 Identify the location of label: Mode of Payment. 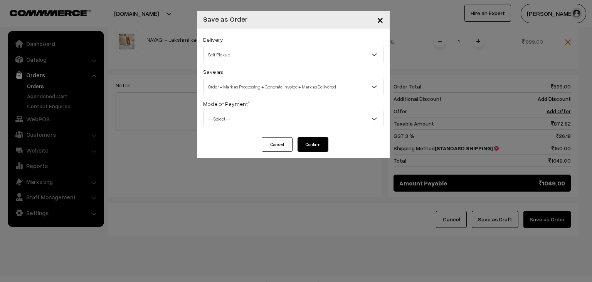
(226, 103).